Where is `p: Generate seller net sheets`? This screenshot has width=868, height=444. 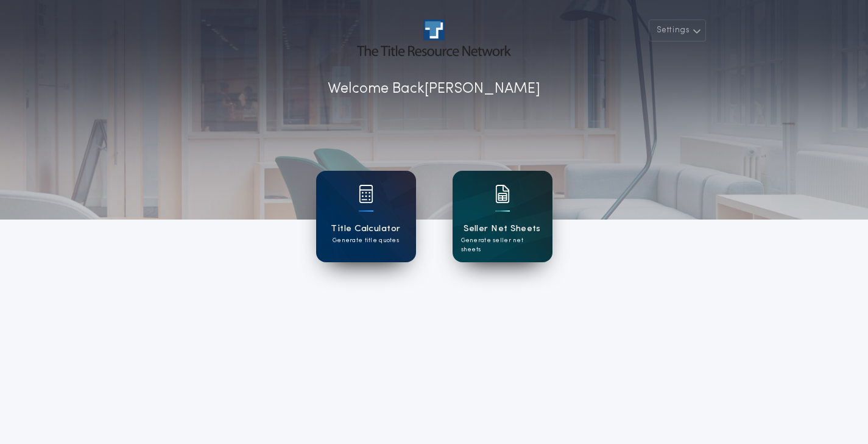 p: Generate seller net sheets is located at coordinates (502, 245).